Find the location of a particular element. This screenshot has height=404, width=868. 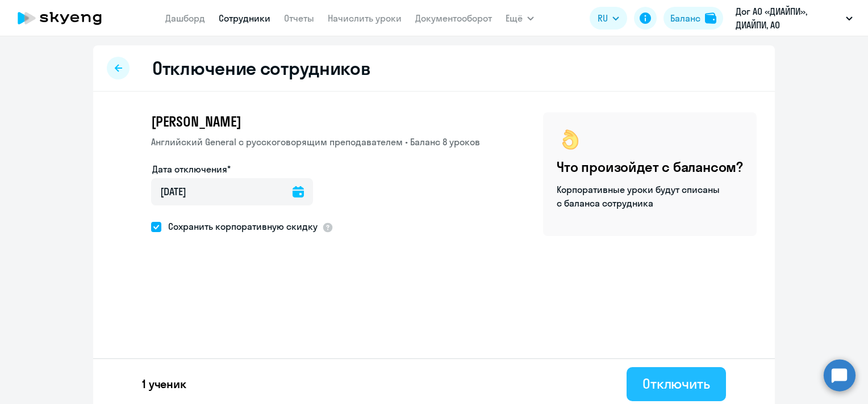

h4: Что произойдет с балансом? is located at coordinates (650, 167).